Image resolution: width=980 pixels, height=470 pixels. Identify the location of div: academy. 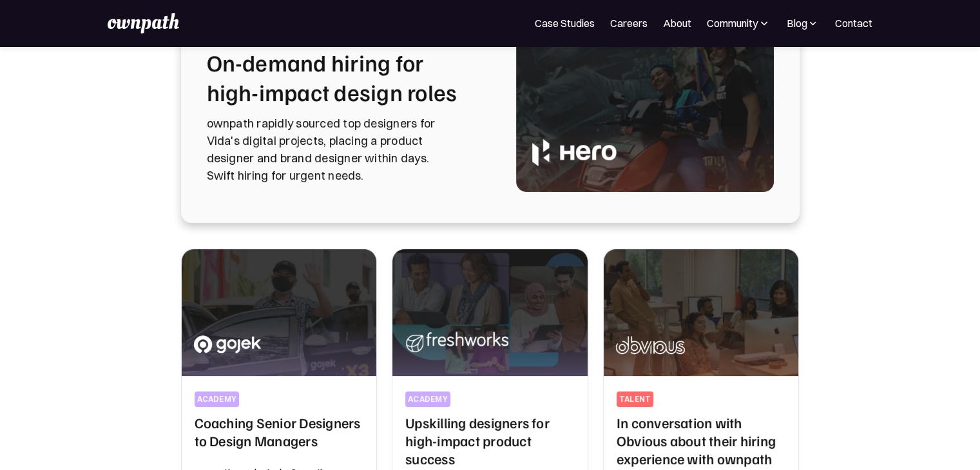
(218, 399).